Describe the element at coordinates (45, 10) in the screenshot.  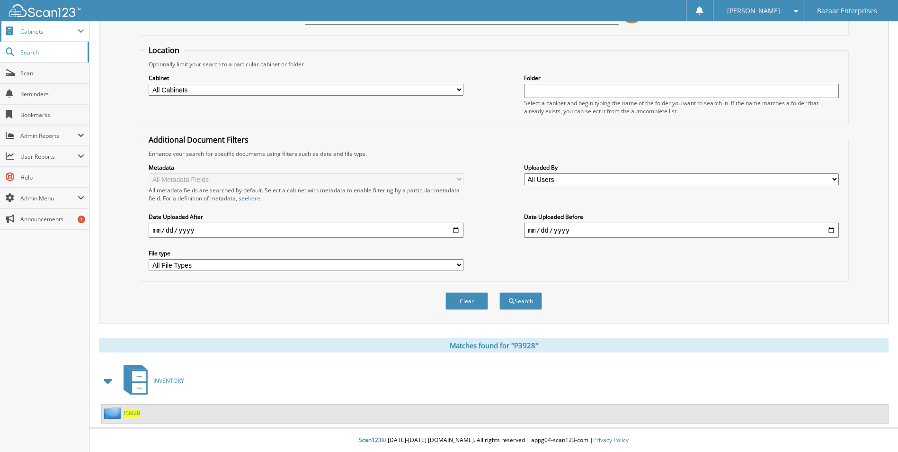
I see `img: scan123-logo-white.svg` at that location.